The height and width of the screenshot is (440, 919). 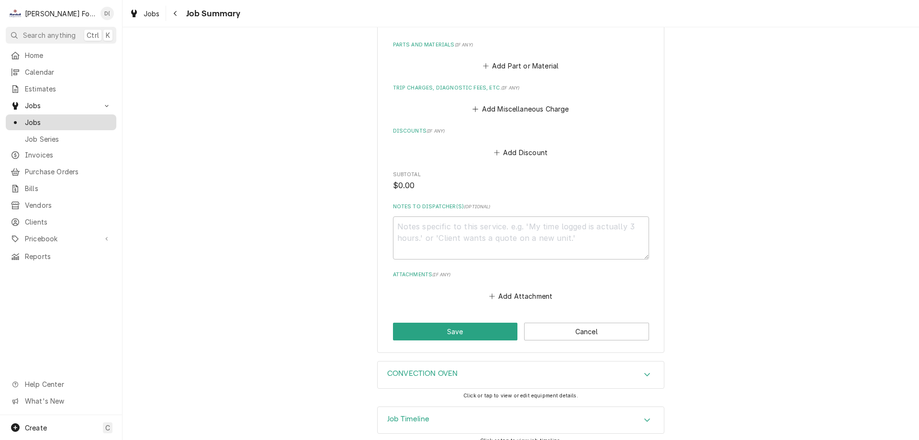 What do you see at coordinates (176, 13) in the screenshot?
I see `button: Navigate back` at bounding box center [176, 13].